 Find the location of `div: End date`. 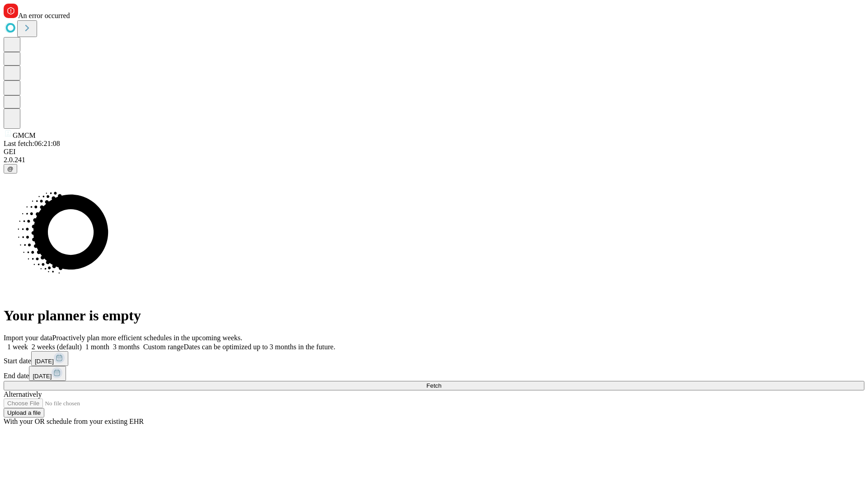

div: End date is located at coordinates (434, 373).